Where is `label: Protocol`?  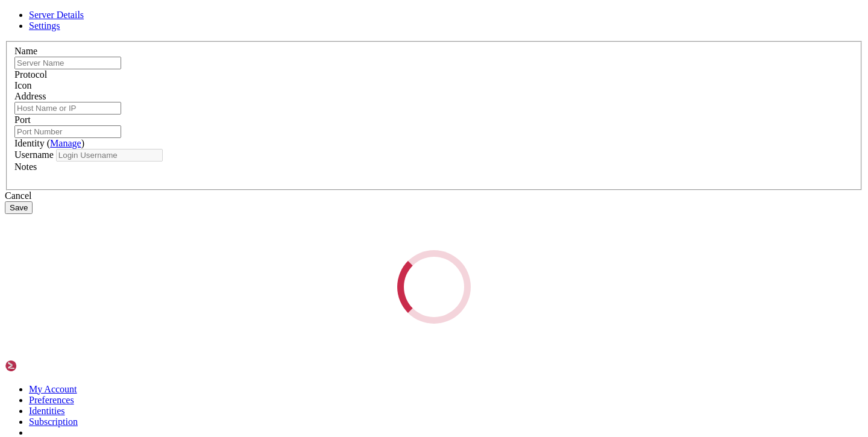
label: Protocol is located at coordinates (31, 74).